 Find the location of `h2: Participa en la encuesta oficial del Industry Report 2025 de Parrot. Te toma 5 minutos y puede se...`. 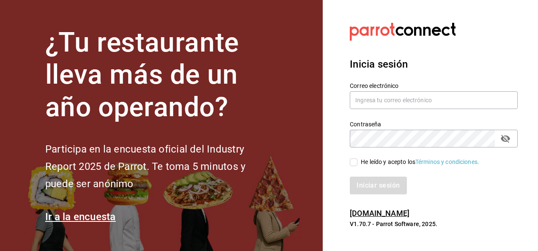

h2: Participa en la encuesta oficial del Industry Report 2025 de Parrot. Te toma 5 minutos y puede se... is located at coordinates (159, 167).